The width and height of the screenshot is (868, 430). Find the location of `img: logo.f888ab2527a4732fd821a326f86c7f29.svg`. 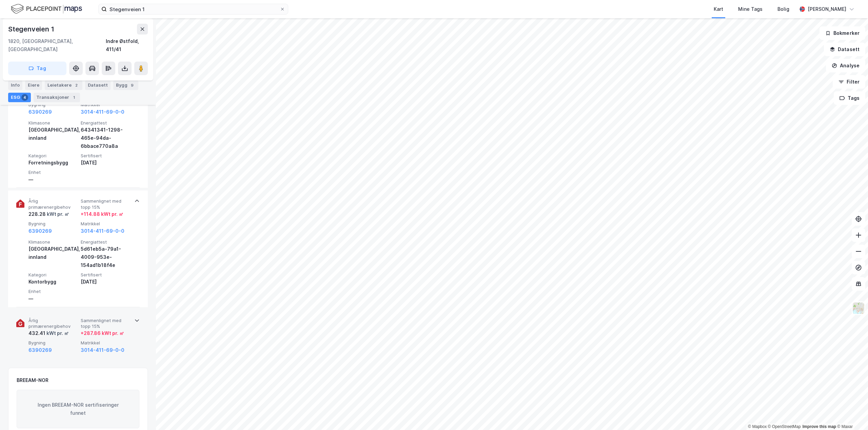

img: logo.f888ab2527a4732fd821a326f86c7f29.svg is located at coordinates (46, 9).